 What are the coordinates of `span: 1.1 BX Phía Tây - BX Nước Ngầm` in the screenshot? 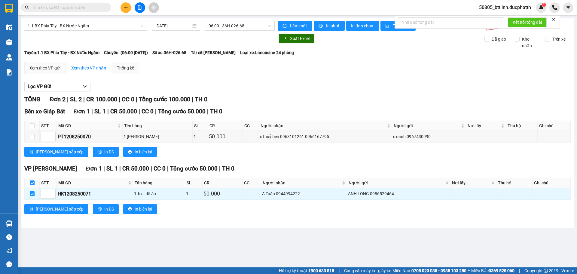 It's located at (85, 26).